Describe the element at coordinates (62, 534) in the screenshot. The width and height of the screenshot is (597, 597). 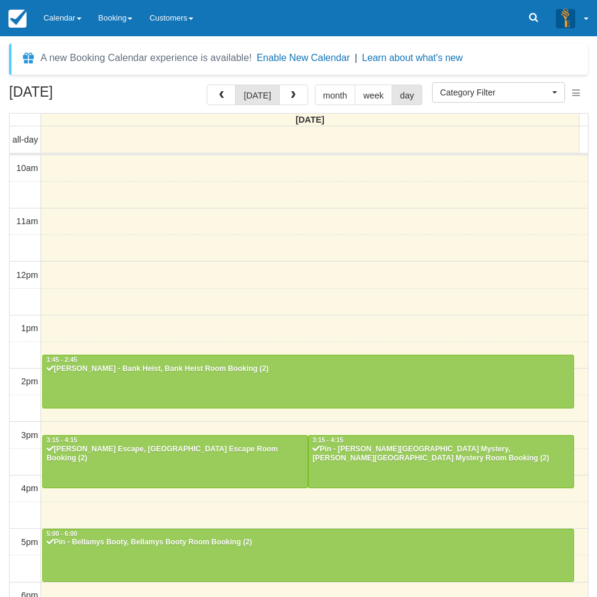
I see `span: 5:00 - 6:00` at that location.